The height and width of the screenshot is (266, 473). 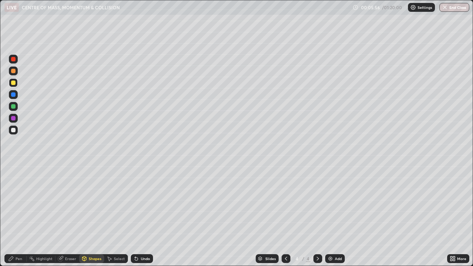 What do you see at coordinates (44, 259) in the screenshot?
I see `div: Highlight` at bounding box center [44, 259].